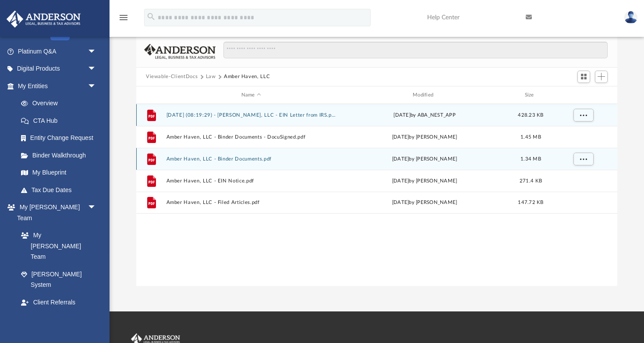 This screenshot has width=644, height=343. Describe the element at coordinates (377, 195) in the screenshot. I see `div: grid` at that location.